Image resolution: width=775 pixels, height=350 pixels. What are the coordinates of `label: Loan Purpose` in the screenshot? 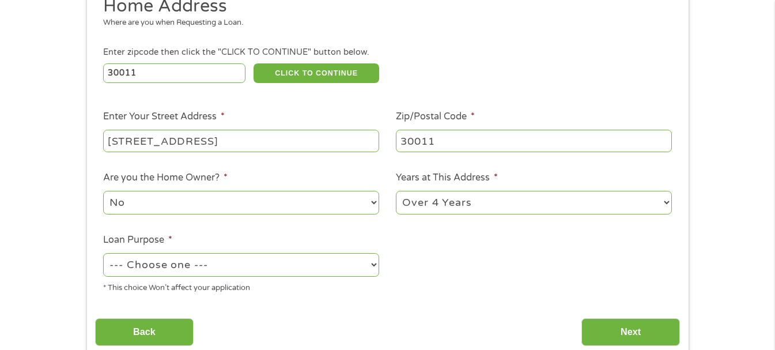 It's located at (138, 240).